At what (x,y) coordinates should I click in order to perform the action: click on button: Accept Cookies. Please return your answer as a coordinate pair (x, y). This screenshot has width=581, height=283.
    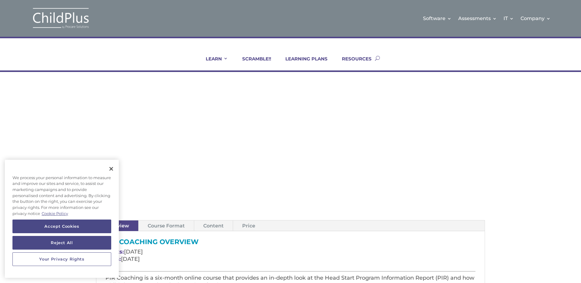
    Looking at the image, I should click on (62, 227).